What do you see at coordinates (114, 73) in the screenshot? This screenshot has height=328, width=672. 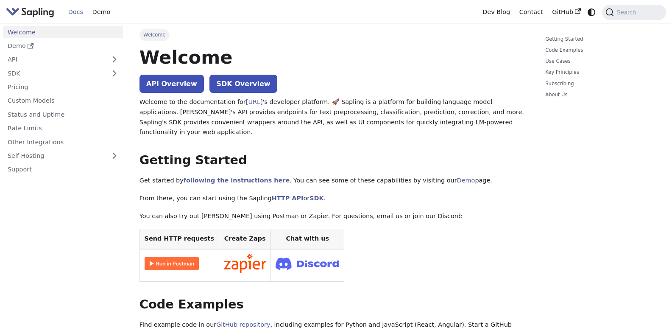 I see `button: Expand sidebar category 'SDK'` at bounding box center [114, 73].